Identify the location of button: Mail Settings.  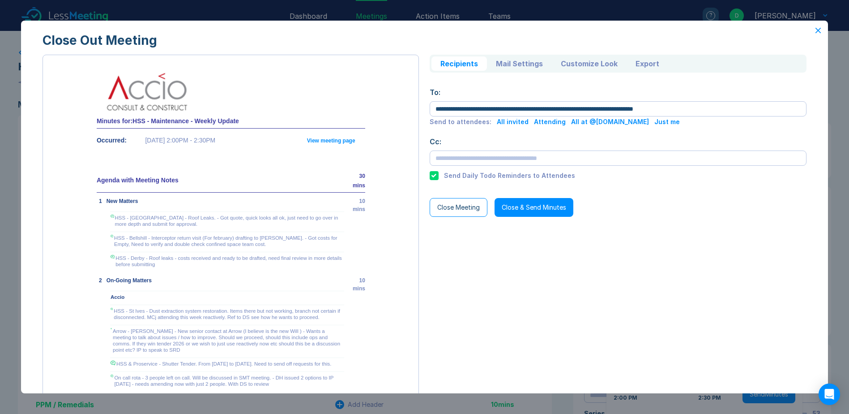
(519, 64).